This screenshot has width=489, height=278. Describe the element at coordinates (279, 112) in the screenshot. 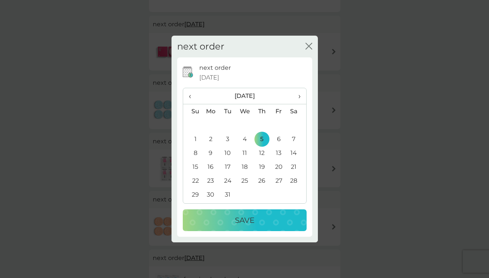

I see `th: Fr` at that location.